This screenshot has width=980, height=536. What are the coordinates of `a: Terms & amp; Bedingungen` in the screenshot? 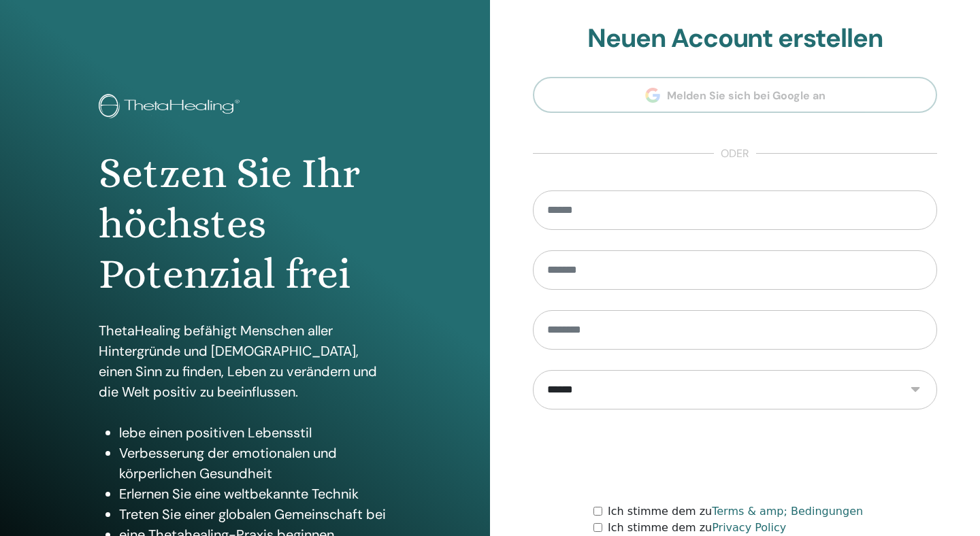 It's located at (788, 511).